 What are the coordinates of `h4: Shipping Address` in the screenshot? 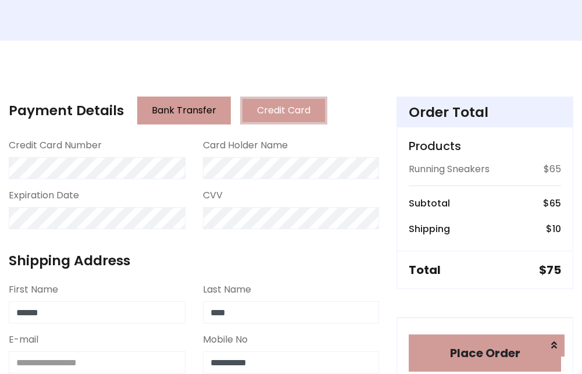 It's located at (193, 260).